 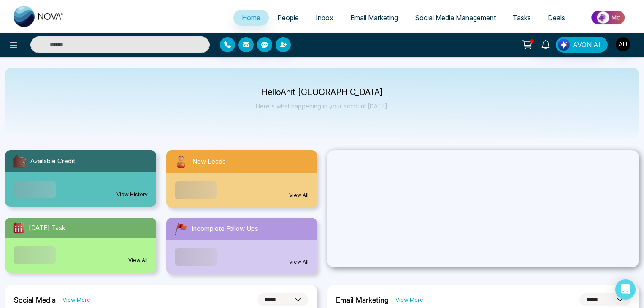 I want to click on a: Email Marketing, so click(x=374, y=18).